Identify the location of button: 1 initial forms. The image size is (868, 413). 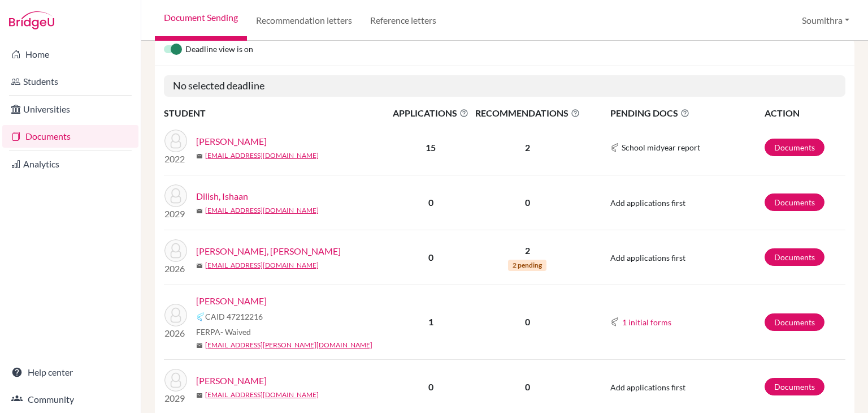
(646, 322).